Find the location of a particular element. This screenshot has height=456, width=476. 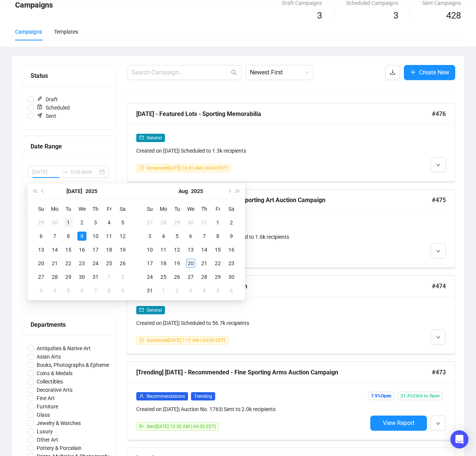

td: 2025-08-02 is located at coordinates (122, 277).